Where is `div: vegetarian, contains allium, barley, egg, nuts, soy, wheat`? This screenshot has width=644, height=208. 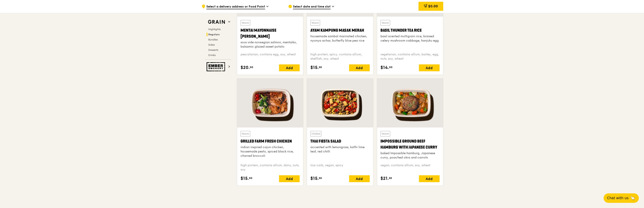
div: vegetarian, contains allium, barley, egg, nuts, soy, wheat is located at coordinates (410, 56).